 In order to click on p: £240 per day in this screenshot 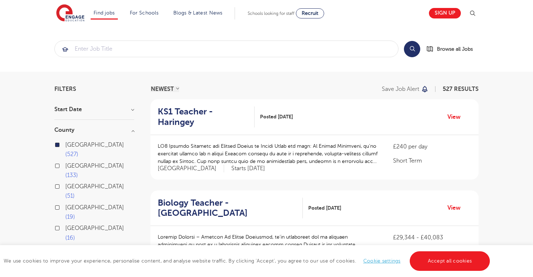, I will do `click(432, 147)`.